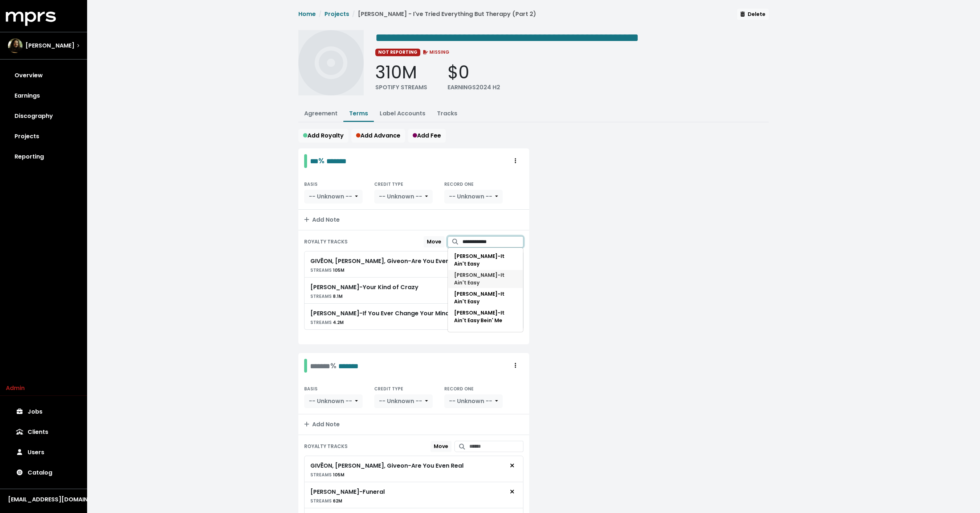 This screenshot has width=980, height=513. I want to click on a: Terms, so click(359, 113).